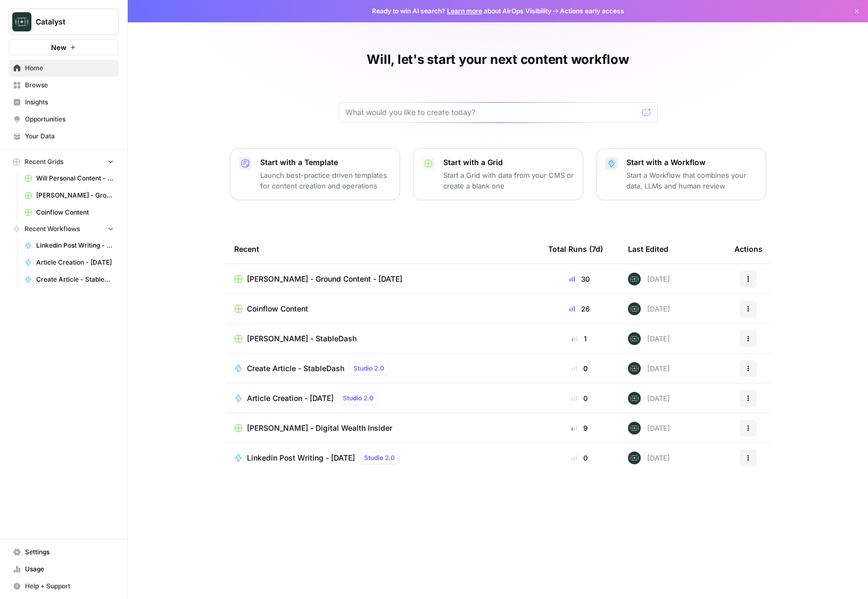 Image resolution: width=868 pixels, height=599 pixels. What do you see at coordinates (509, 163) in the screenshot?
I see `p: Start with a Grid` at bounding box center [509, 163].